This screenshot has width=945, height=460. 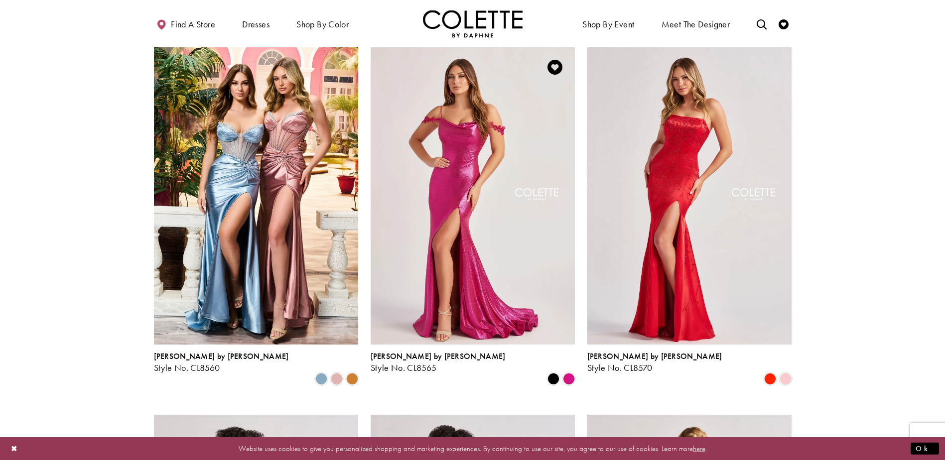 What do you see at coordinates (193, 24) in the screenshot?
I see `span: Find a store` at bounding box center [193, 24].